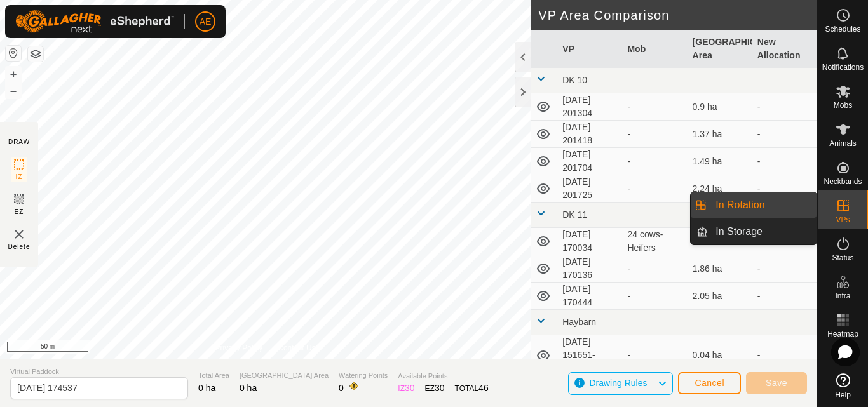  Describe the element at coordinates (777, 383) in the screenshot. I see `button: Save` at that location.